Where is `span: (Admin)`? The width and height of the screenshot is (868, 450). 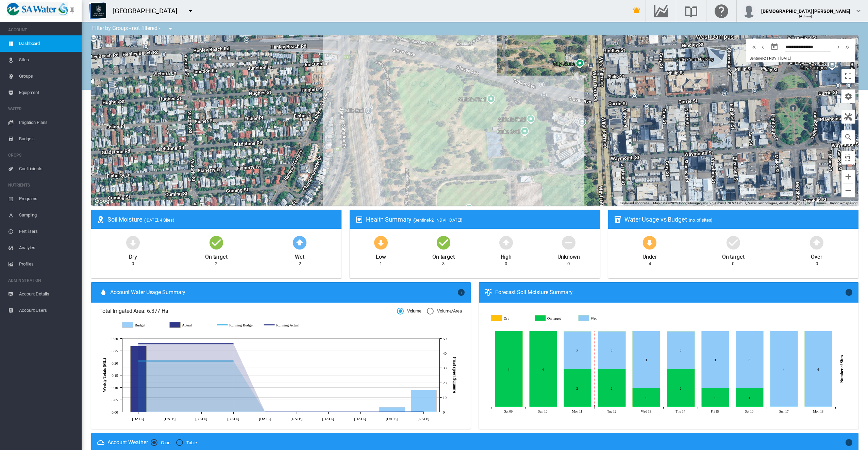 span: (Admin) is located at coordinates (806, 16).